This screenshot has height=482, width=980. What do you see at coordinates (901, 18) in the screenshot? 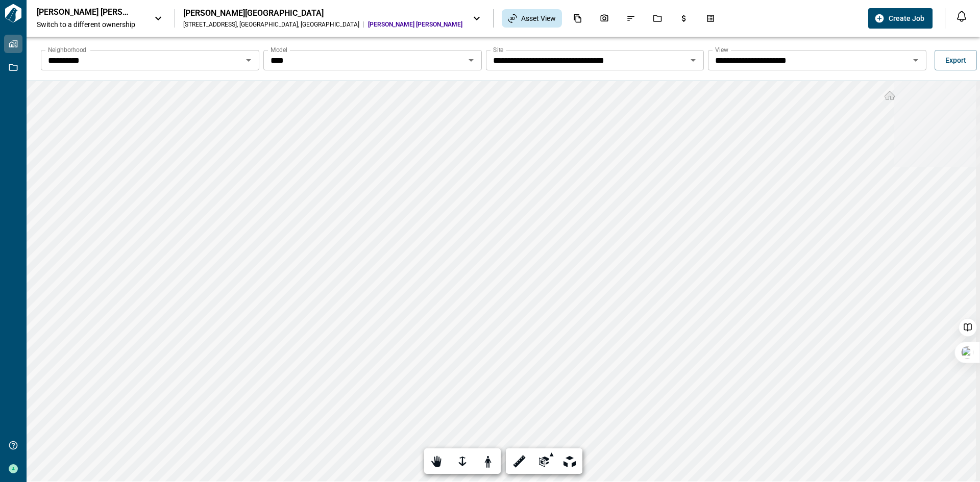
I see `button: Create Job` at bounding box center [901, 18].